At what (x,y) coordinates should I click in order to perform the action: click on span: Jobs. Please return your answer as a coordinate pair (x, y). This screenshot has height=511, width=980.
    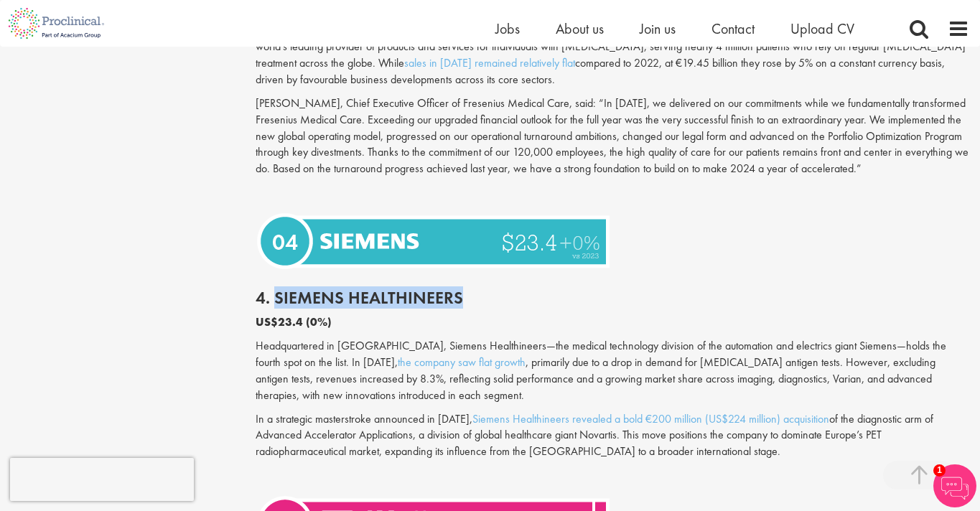
    Looking at the image, I should click on (507, 29).